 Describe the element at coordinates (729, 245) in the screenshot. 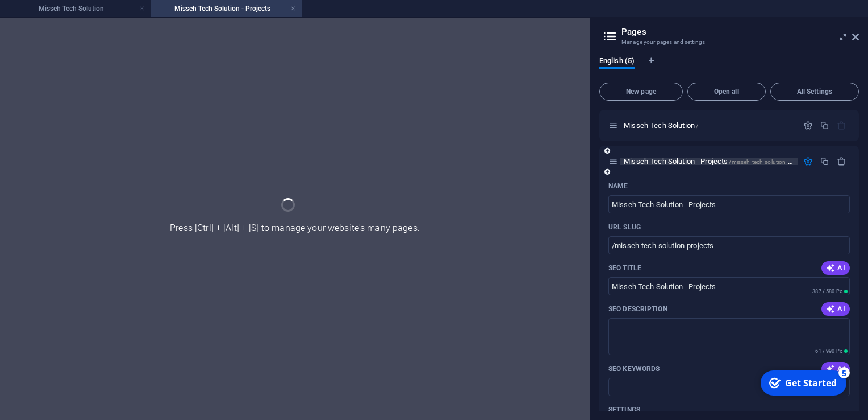

I see `input: Last part of the URL for this page` at that location.